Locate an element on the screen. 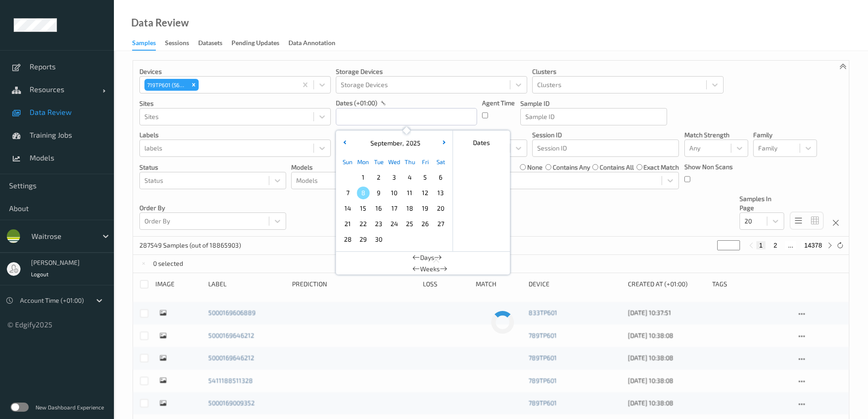 This screenshot has width=868, height=419. div: Loss is located at coordinates (446, 284).